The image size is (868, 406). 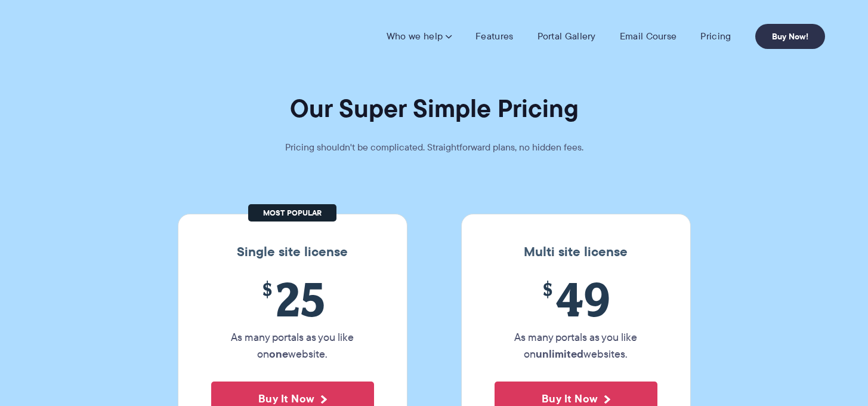 What do you see at coordinates (559, 353) in the screenshot?
I see `strong: unlimited` at bounding box center [559, 353].